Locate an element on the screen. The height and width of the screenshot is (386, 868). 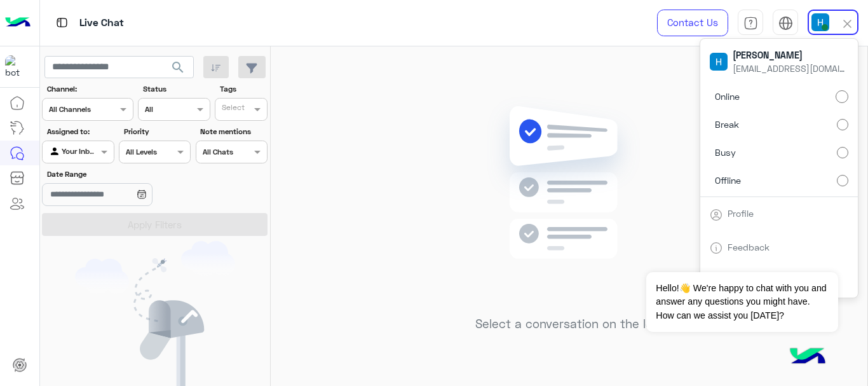
input: Busy is located at coordinates (842, 153).